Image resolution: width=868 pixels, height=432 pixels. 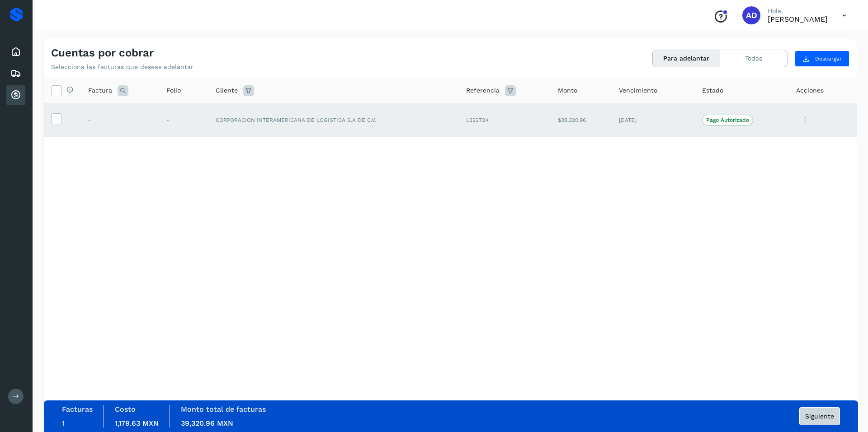 What do you see at coordinates (226, 90) in the screenshot?
I see `span: Cliente` at bounding box center [226, 90].